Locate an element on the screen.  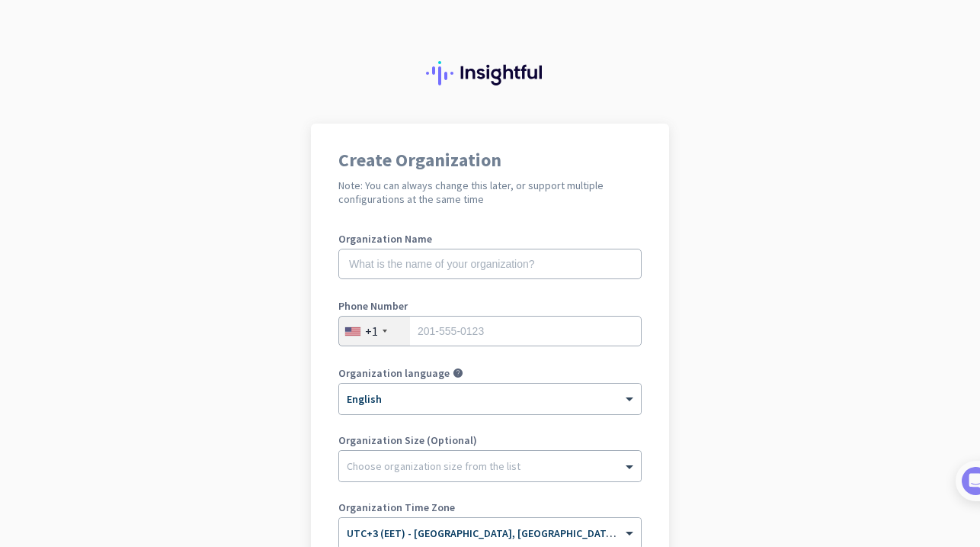
i: help is located at coordinates (458, 373).